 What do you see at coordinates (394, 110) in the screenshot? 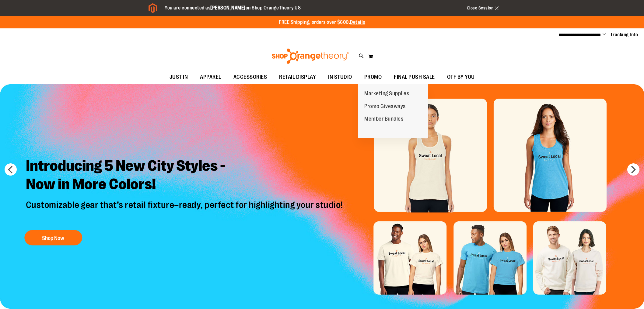
I see `ul: PROMO` at bounding box center [394, 110].